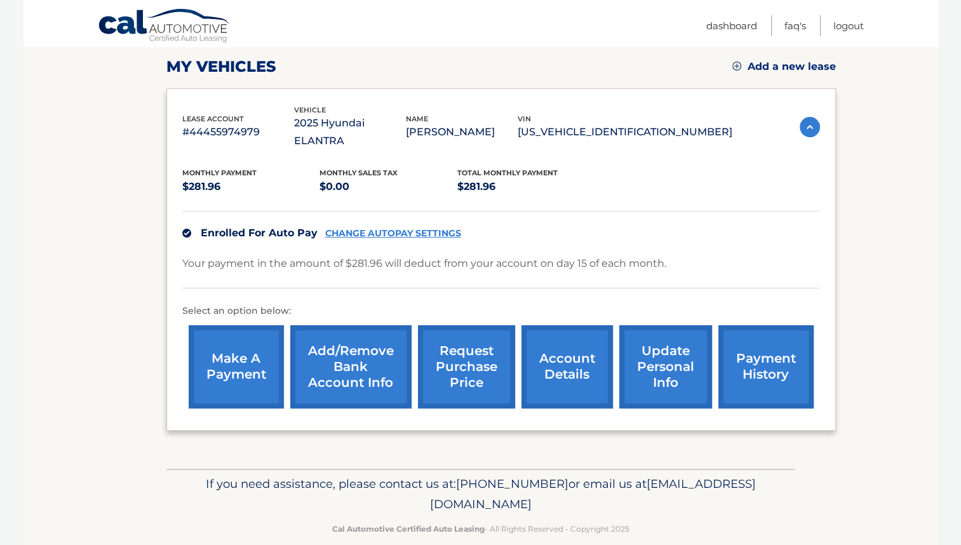  Describe the element at coordinates (849, 25) in the screenshot. I see `a: Logout` at that location.